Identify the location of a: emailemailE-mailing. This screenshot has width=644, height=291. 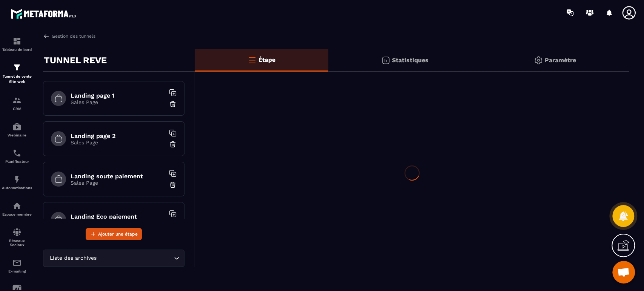
(17, 266).